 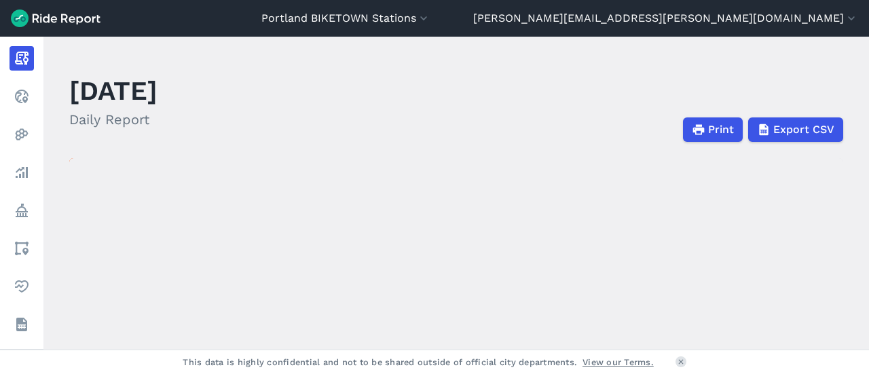 I want to click on a: View our Terms., so click(x=618, y=362).